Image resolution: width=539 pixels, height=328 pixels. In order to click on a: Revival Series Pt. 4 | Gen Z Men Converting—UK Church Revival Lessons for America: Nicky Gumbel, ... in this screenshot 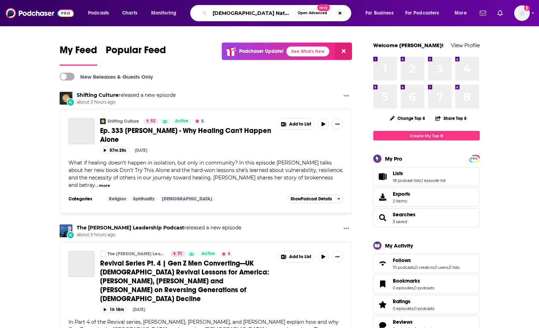, I will do `click(81, 264)`.